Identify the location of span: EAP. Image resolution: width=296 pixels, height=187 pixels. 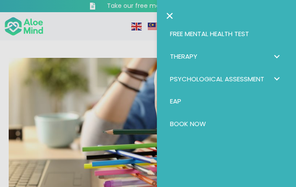
(176, 101).